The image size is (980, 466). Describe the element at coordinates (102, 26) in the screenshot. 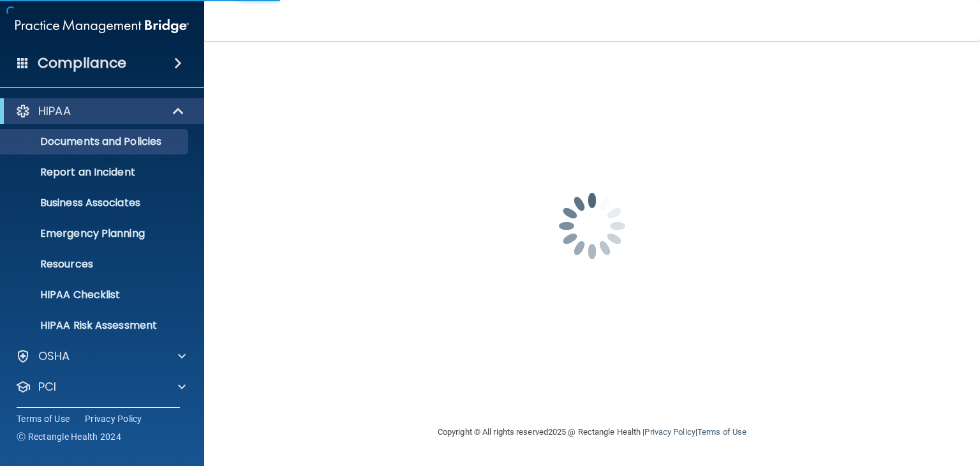

I see `img: PMB logo` at that location.